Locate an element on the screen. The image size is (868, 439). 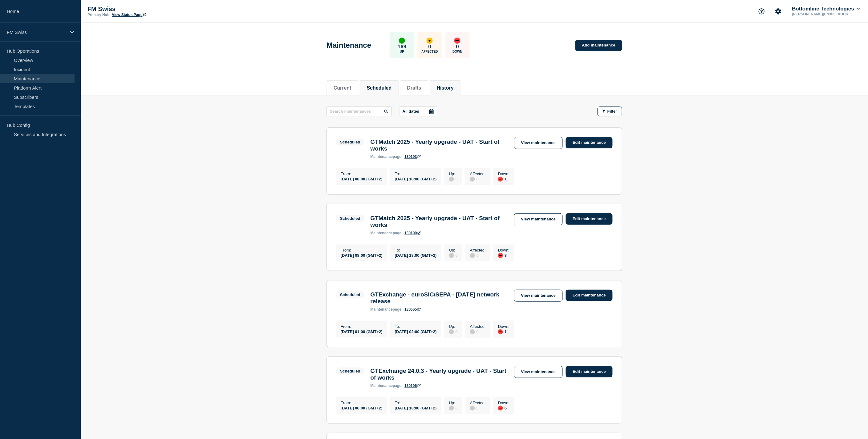
button: Support is located at coordinates (762, 11).